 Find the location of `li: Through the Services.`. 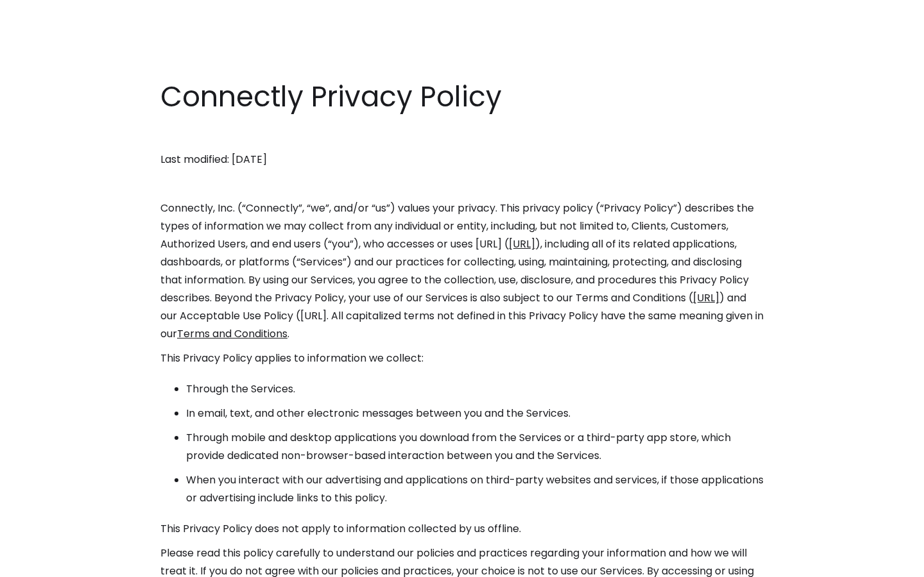

li: Through the Services. is located at coordinates (475, 390).